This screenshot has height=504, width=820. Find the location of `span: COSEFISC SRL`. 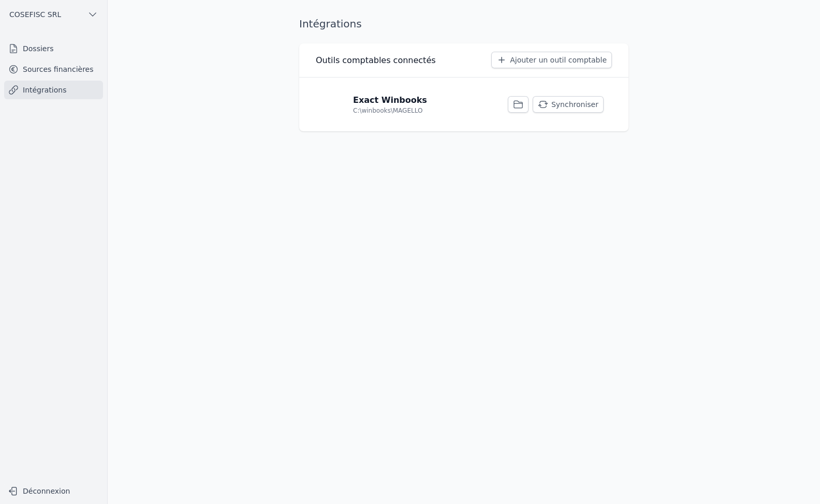

span: COSEFISC SRL is located at coordinates (35, 15).